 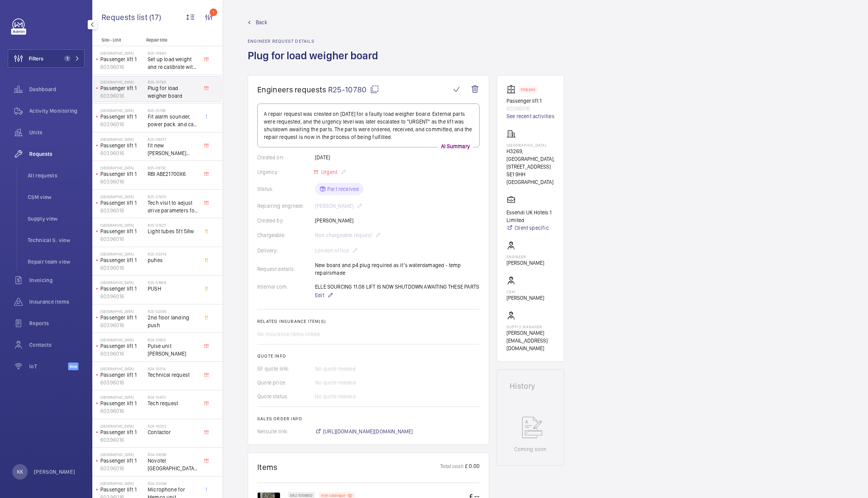 I want to click on p: KK, so click(x=20, y=471).